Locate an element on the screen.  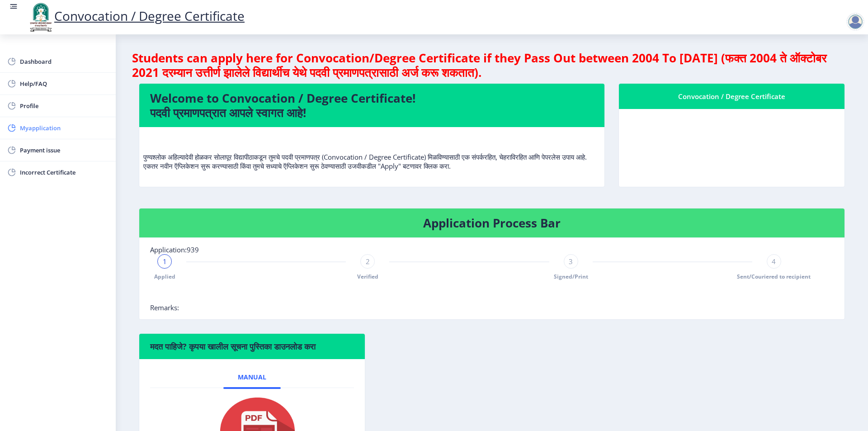
span: Dashboard is located at coordinates (64, 62).